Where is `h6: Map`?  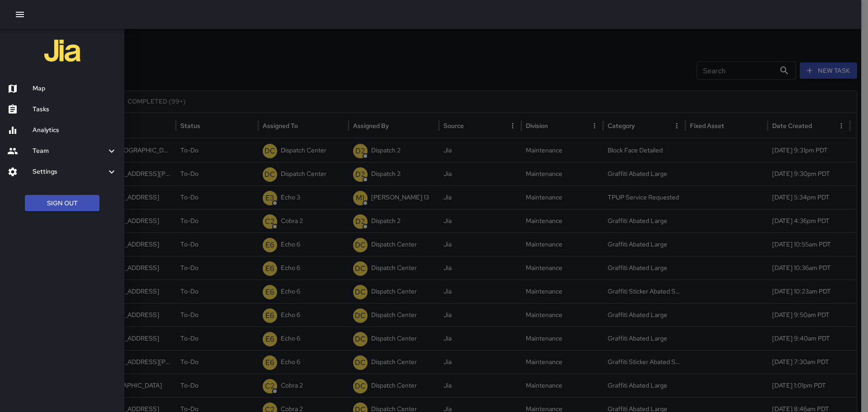 h6: Map is located at coordinates (75, 88).